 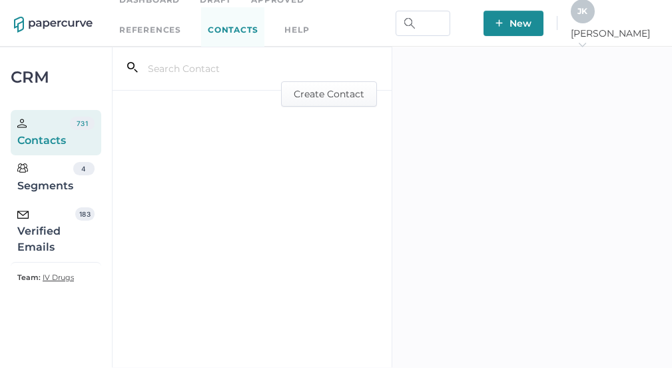 What do you see at coordinates (56, 77) in the screenshot?
I see `div: CRM` at bounding box center [56, 77].